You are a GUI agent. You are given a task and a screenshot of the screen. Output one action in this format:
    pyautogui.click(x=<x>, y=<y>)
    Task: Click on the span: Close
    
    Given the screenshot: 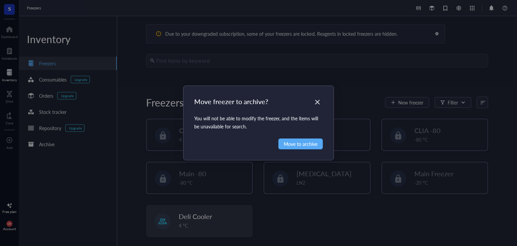 What is the action you would take?
    pyautogui.click(x=317, y=102)
    